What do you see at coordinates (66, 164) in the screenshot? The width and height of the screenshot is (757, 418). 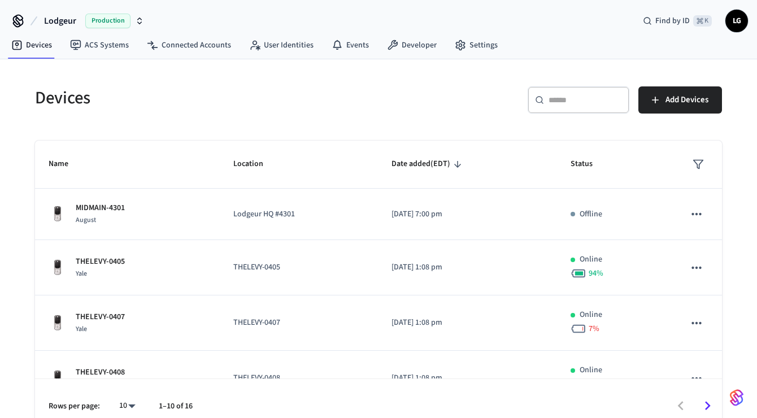 I see `span: Name` at bounding box center [66, 164].